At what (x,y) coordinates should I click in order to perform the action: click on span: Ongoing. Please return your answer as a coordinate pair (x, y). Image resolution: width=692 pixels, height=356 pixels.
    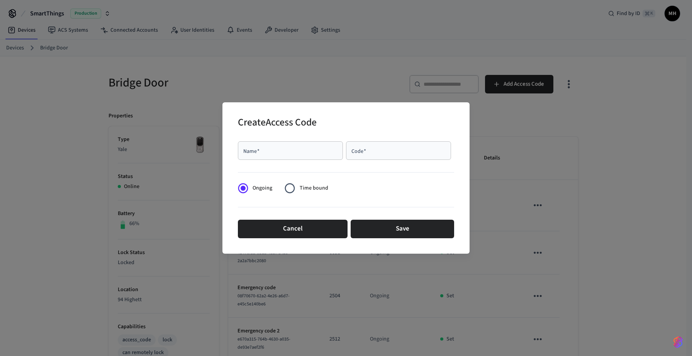
    Looking at the image, I should click on (262, 188).